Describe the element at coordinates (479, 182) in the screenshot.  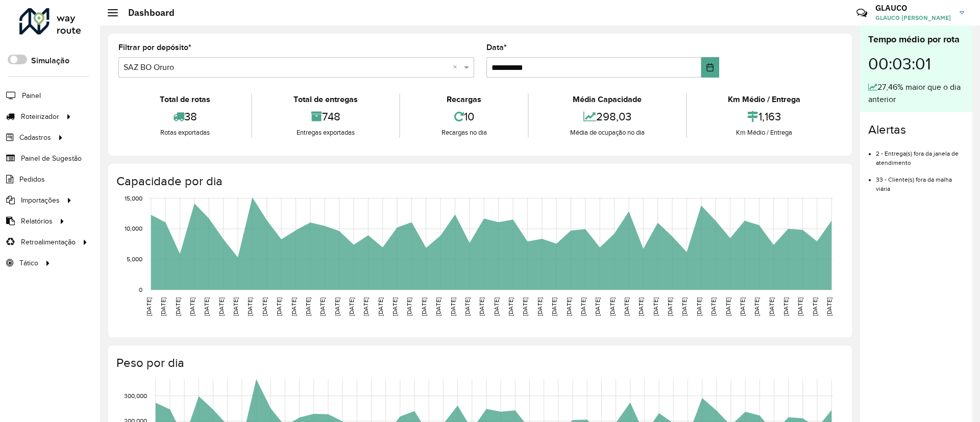
I see `h4: Capacidade por dia` at that location.